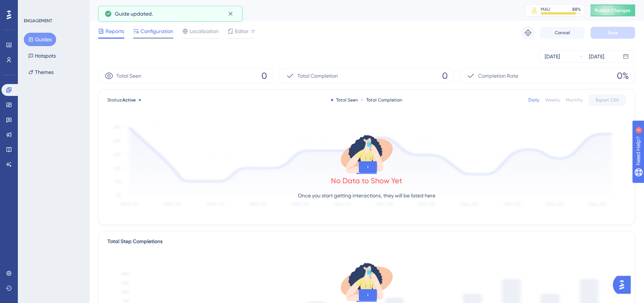 Image resolution: width=644 pixels, height=303 pixels. Describe the element at coordinates (9, 11) in the screenshot. I see `img: launcher-image-alternative-text` at that location.